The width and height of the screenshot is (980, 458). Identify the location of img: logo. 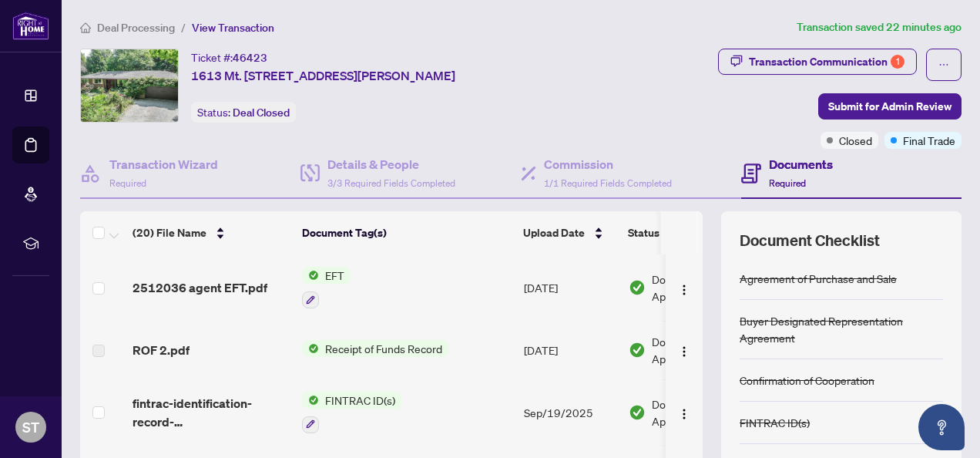
(31, 25).